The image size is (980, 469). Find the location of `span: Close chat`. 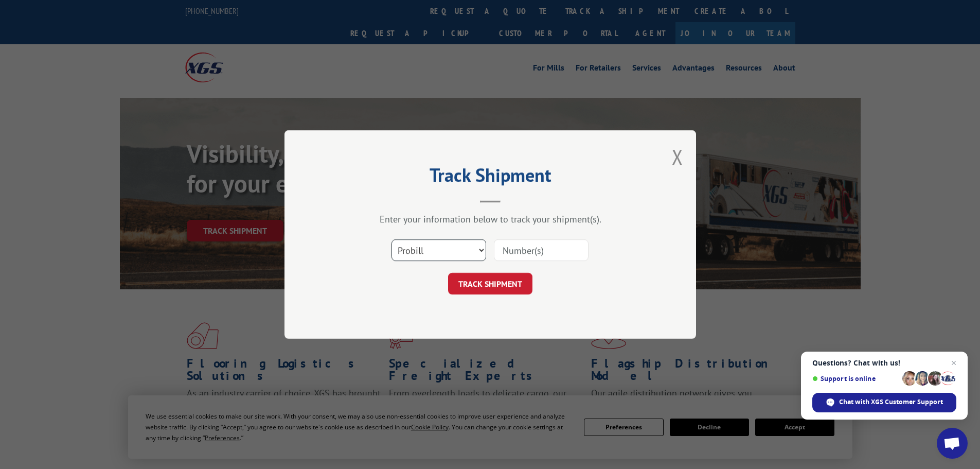

span: Close chat is located at coordinates (954, 362).